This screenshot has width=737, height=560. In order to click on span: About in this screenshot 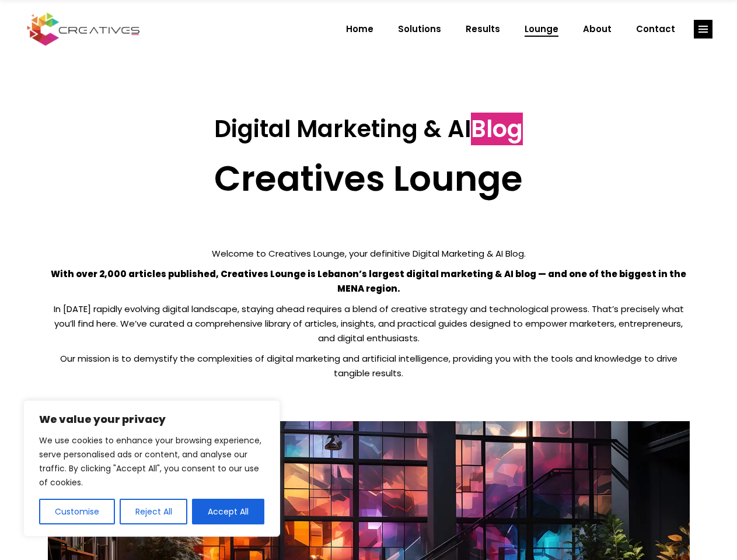, I will do `click(596, 29)`.